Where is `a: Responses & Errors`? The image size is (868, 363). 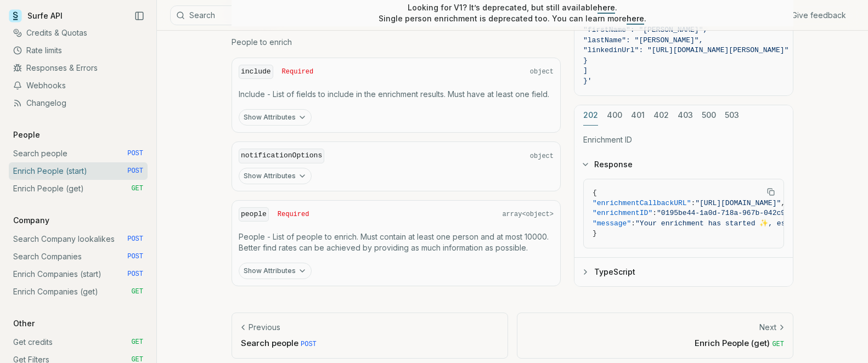
a: Responses & Errors is located at coordinates (78, 68).